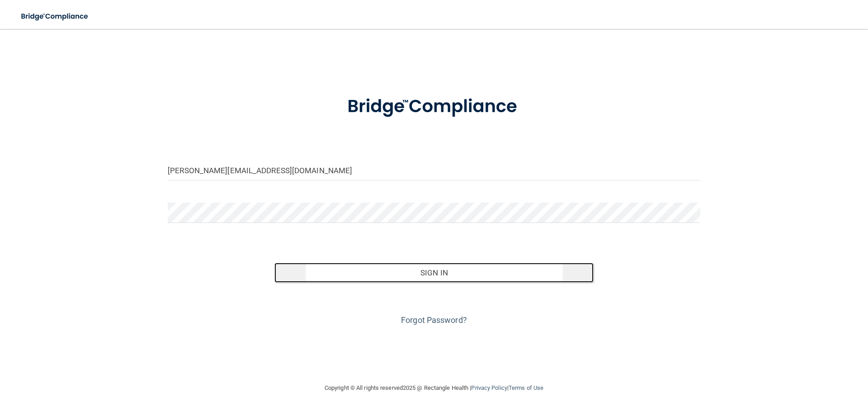 This screenshot has width=868, height=412. What do you see at coordinates (434, 273) in the screenshot?
I see `button: Sign In` at bounding box center [434, 273].